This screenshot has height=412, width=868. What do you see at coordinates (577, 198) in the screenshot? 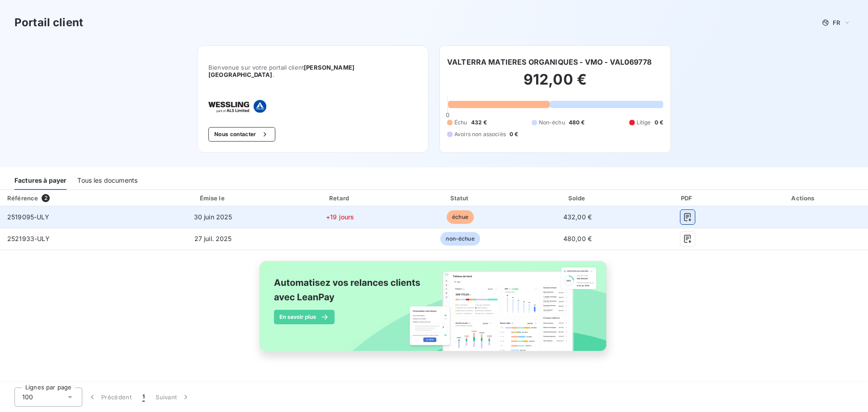
I see `div: Solde` at bounding box center [577, 198].